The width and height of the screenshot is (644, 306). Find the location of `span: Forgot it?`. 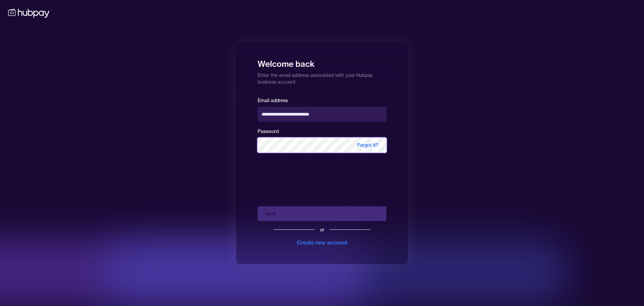

span: Forgot it? is located at coordinates (368, 145).